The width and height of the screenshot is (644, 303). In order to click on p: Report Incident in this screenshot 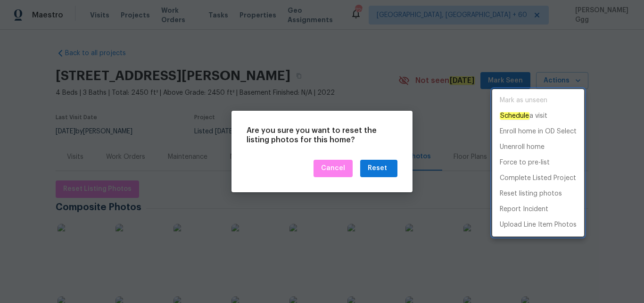, I will do `click(523, 209)`.